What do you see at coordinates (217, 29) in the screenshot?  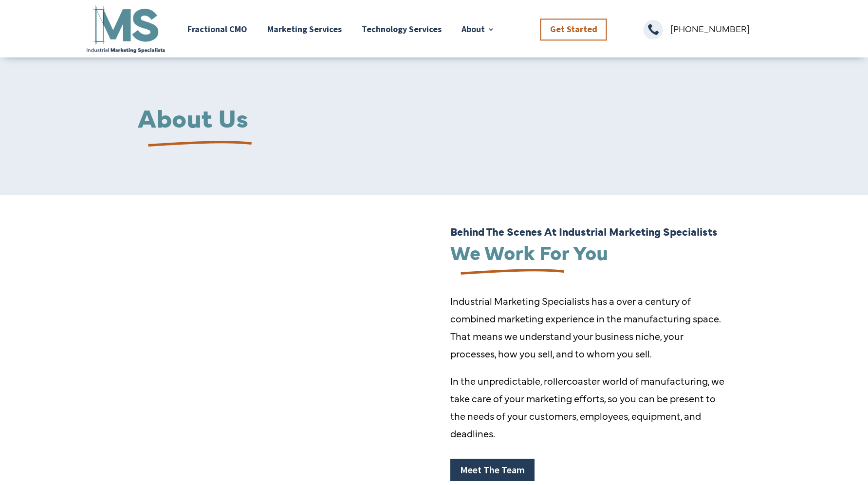 I see `a: Fractional CMO` at bounding box center [217, 29].